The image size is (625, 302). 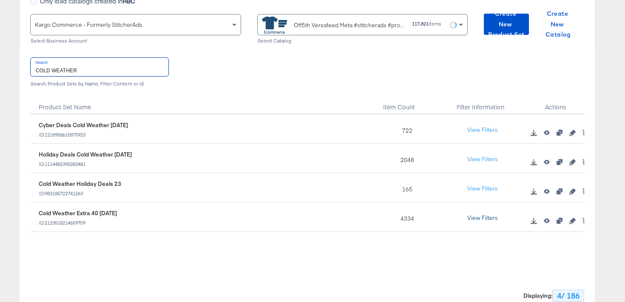 What do you see at coordinates (507, 24) in the screenshot?
I see `span: Create New Product Set` at bounding box center [507, 24].